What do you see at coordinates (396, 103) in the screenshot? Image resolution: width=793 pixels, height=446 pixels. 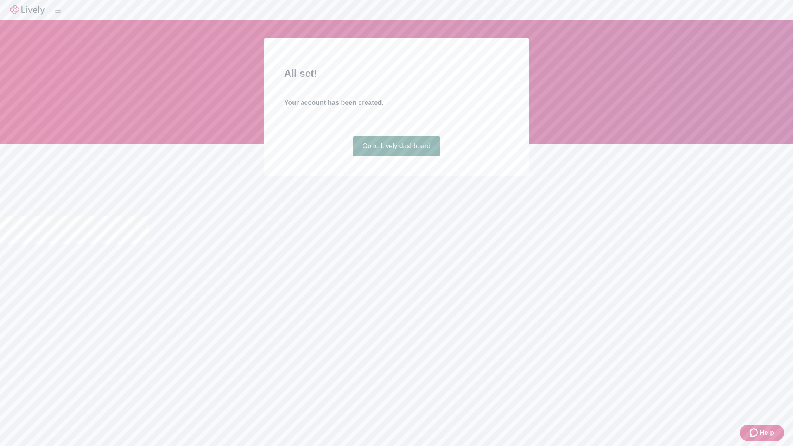 I see `h4: Your account has been created.` at bounding box center [396, 103].